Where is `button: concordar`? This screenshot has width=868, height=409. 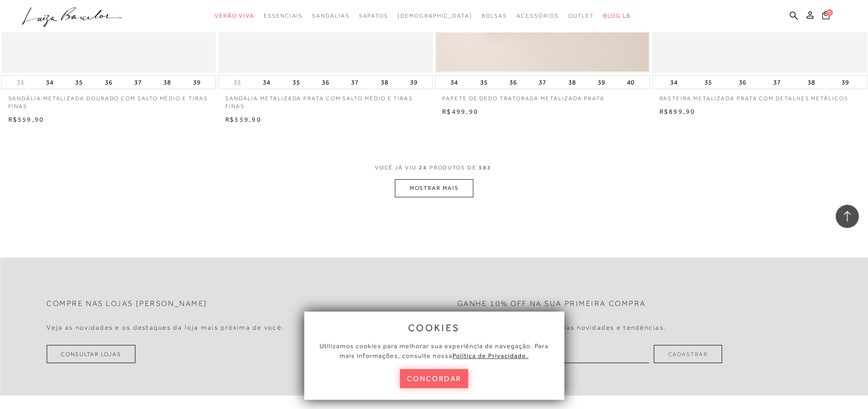
button: concordar is located at coordinates (434, 379).